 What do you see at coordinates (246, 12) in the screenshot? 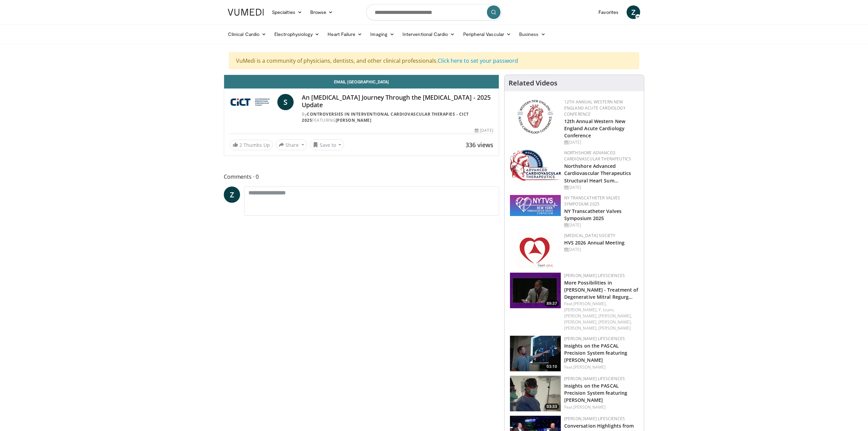
I see `img: VuMedi Logo` at bounding box center [246, 12].